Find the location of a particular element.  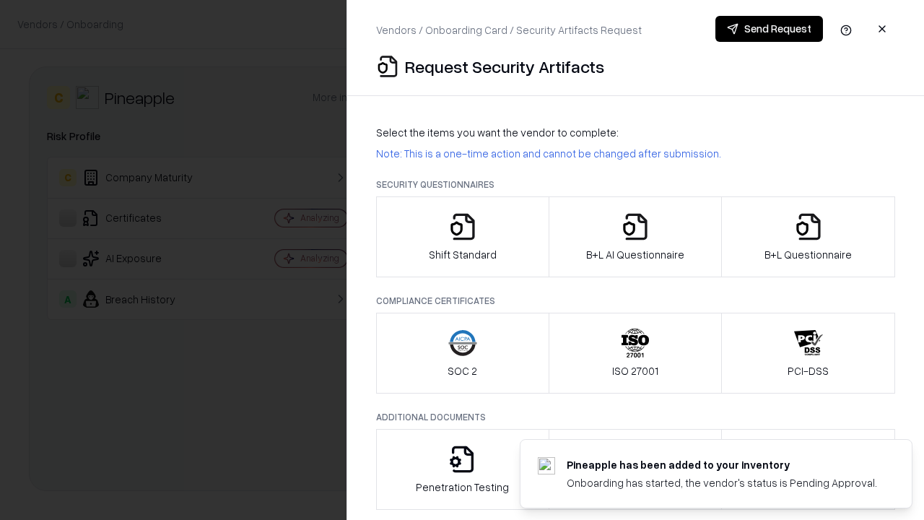

img: pineappleenergy.com is located at coordinates (546, 465).